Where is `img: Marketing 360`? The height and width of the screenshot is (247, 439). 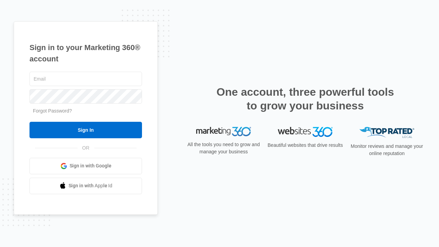 img: Marketing 360 is located at coordinates (224, 132).